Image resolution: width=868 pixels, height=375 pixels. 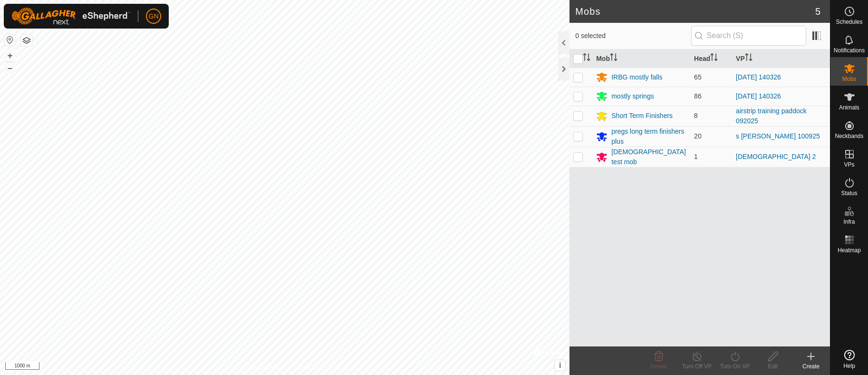 What do you see at coordinates (637, 77) in the screenshot?
I see `div: IRBG mostly falls` at bounding box center [637, 77].